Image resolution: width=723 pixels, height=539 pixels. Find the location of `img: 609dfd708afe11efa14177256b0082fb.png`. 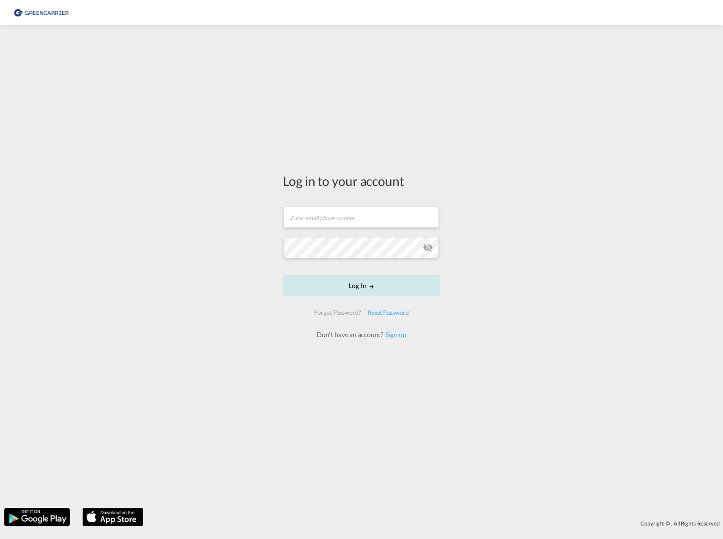

img: 609dfd708afe11efa14177256b0082fb.png is located at coordinates (41, 13).